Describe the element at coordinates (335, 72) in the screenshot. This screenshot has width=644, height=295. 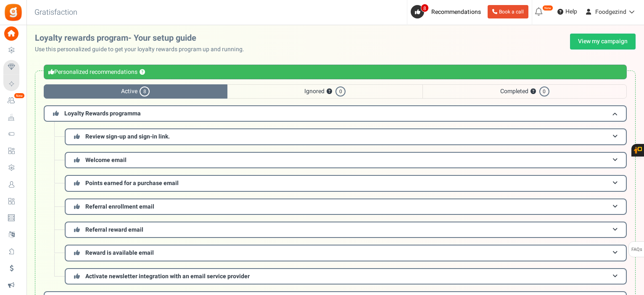
I see `div: Personalized recommendations` at that location.